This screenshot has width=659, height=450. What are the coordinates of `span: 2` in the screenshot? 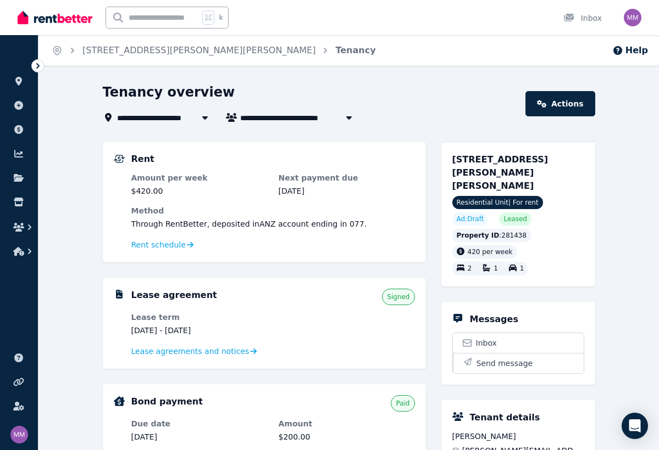 It's located at (470, 269).